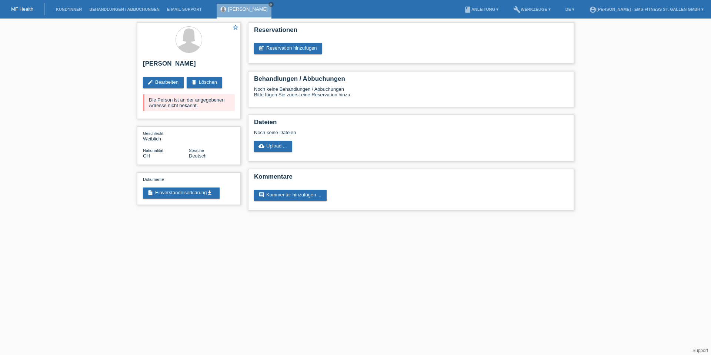  What do you see at coordinates (194, 82) in the screenshot?
I see `i: delete` at bounding box center [194, 82].